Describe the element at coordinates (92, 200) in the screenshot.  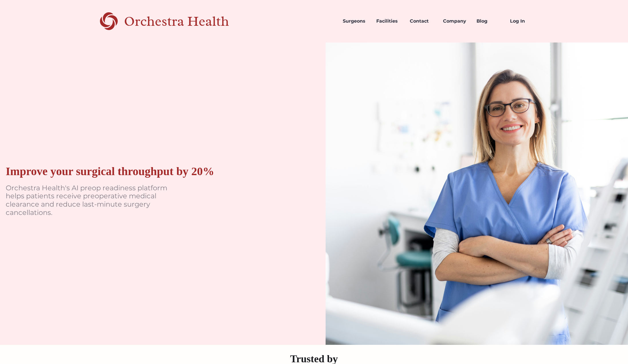
I see `p: Orchestra Health's AI preop readiness platform helps patients receive preoperative medical cleara...` at that location.